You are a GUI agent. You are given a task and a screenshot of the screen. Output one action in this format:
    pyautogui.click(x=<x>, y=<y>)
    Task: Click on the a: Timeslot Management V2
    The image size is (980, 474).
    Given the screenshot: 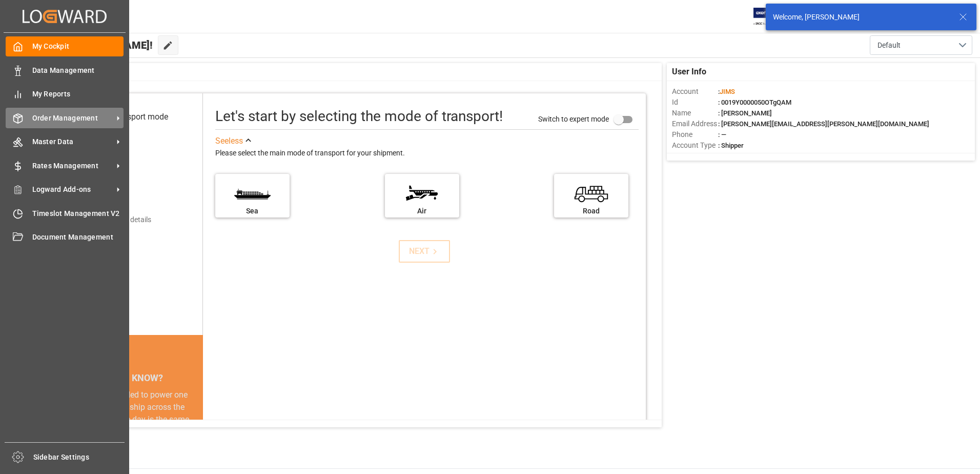 What is the action you would take?
    pyautogui.click(x=65, y=213)
    